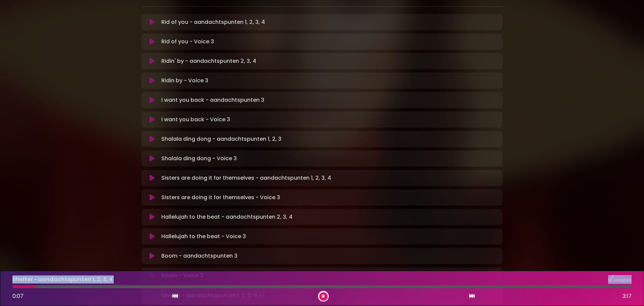 This screenshot has height=306, width=644. Describe the element at coordinates (213, 100) in the screenshot. I see `p: I want you back - aandachtspunten 3` at that location.